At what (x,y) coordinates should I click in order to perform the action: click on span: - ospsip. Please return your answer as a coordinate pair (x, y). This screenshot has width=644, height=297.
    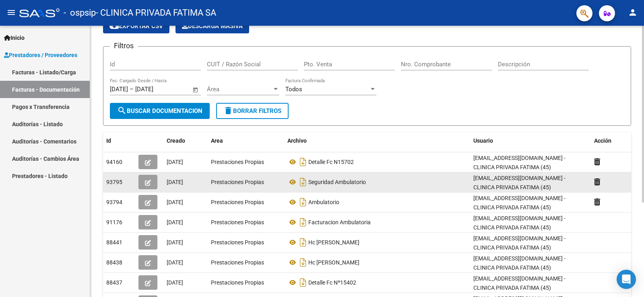
    Looking at the image, I should click on (80, 13).